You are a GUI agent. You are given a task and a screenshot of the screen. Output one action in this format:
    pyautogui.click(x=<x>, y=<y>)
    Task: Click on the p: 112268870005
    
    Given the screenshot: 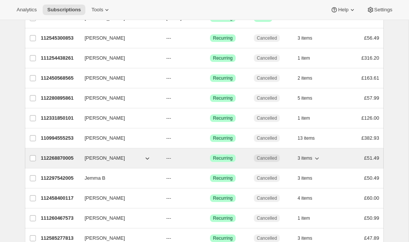 What is the action you would take?
    pyautogui.click(x=60, y=158)
    